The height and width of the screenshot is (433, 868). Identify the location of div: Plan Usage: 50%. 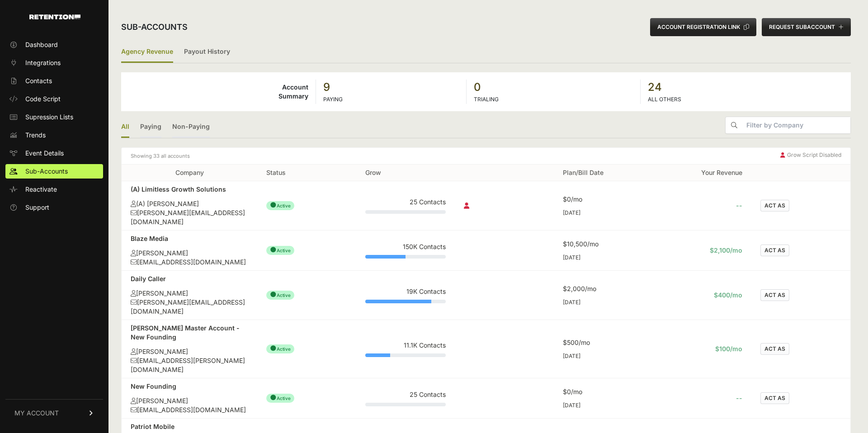
(406, 257).